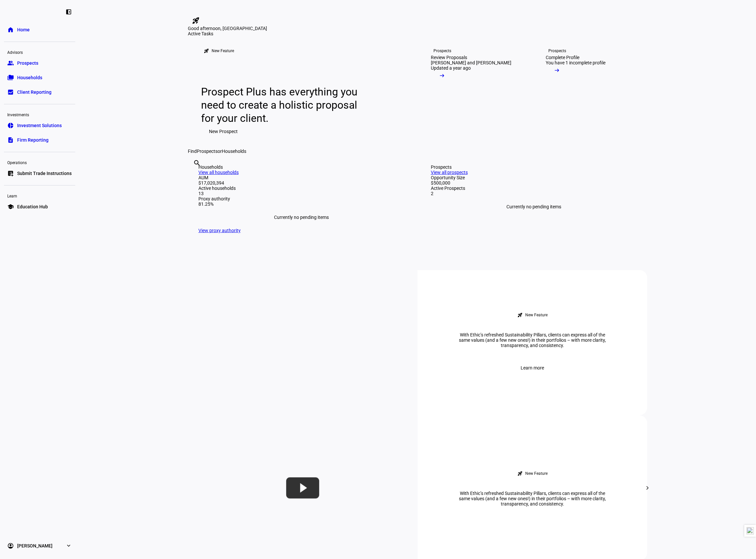 The image size is (756, 559). I want to click on a: View all households, so click(218, 173).